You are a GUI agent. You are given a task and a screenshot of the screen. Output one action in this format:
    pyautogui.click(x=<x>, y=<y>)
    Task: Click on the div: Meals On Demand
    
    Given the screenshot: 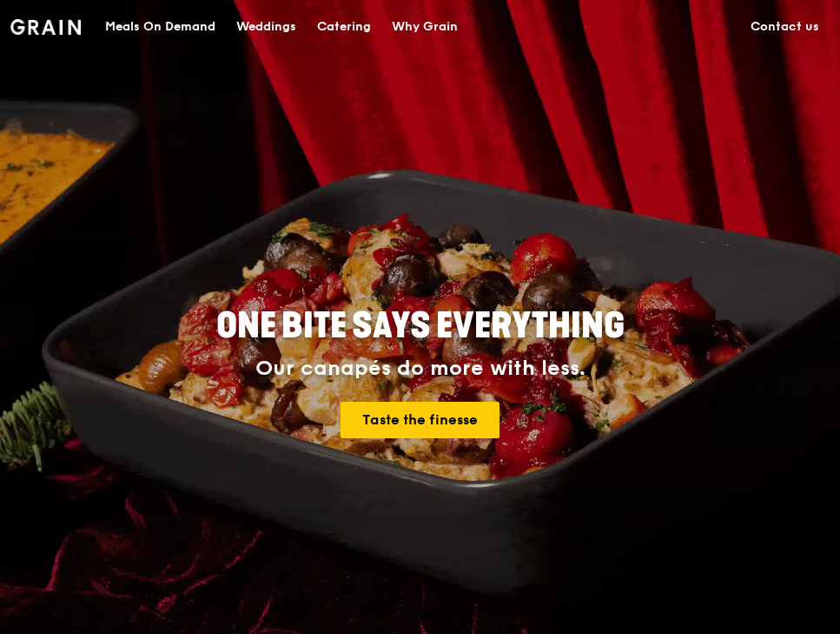 What is the action you would take?
    pyautogui.click(x=160, y=27)
    